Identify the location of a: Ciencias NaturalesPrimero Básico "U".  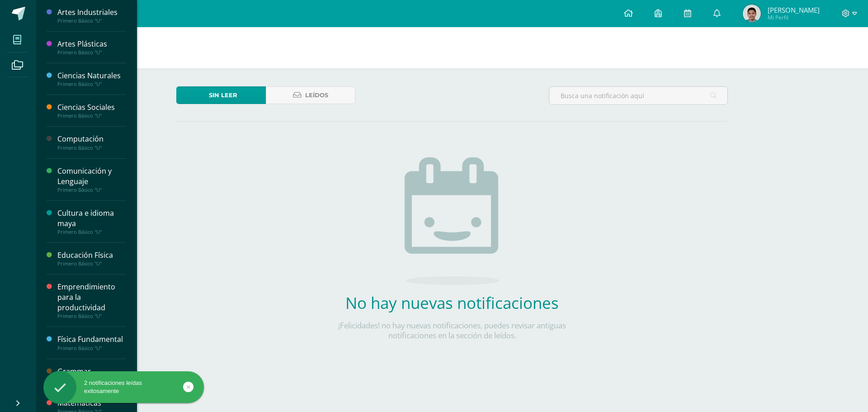
(92, 79).